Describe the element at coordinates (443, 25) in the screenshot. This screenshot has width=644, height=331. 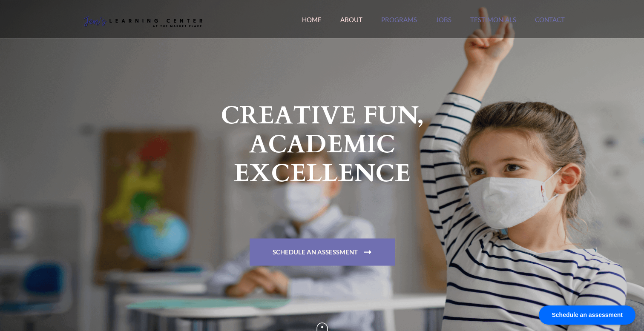
I see `a: Jobs` at that location.